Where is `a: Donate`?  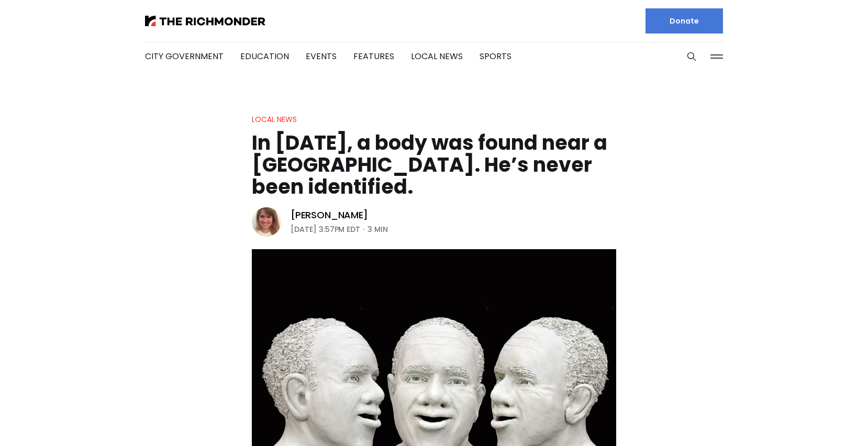
a: Donate is located at coordinates (684, 21).